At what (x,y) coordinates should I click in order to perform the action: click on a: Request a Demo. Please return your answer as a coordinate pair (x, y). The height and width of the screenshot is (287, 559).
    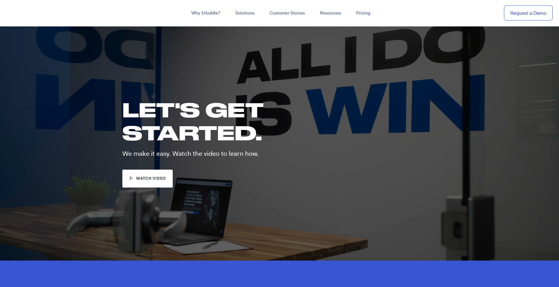
    Looking at the image, I should click on (528, 13).